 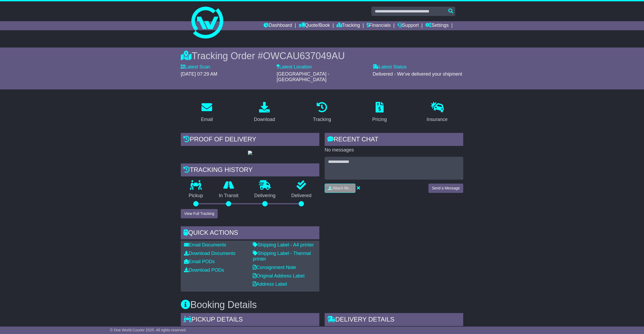 What do you see at coordinates (379, 113) in the screenshot?
I see `a: Pricing` at bounding box center [379, 113].